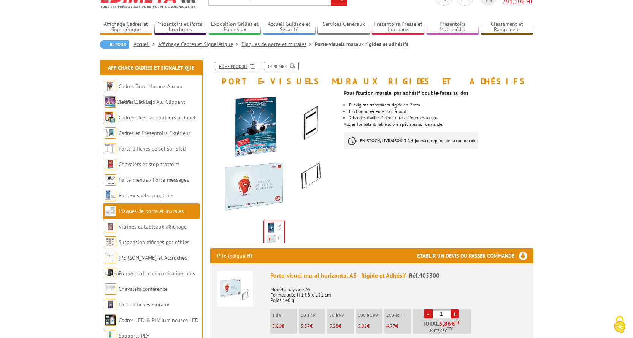 Image resolution: width=633 pixels, height=338 pixels. I want to click on a: Supports de communication bois, so click(157, 273).